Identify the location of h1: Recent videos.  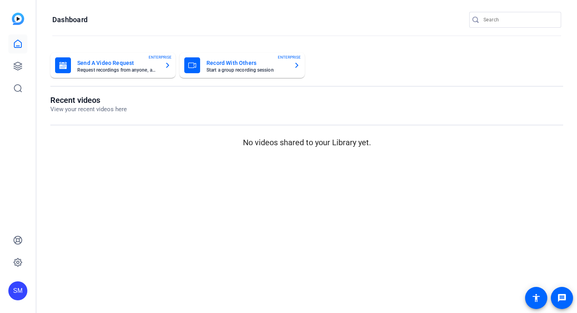
(88, 100).